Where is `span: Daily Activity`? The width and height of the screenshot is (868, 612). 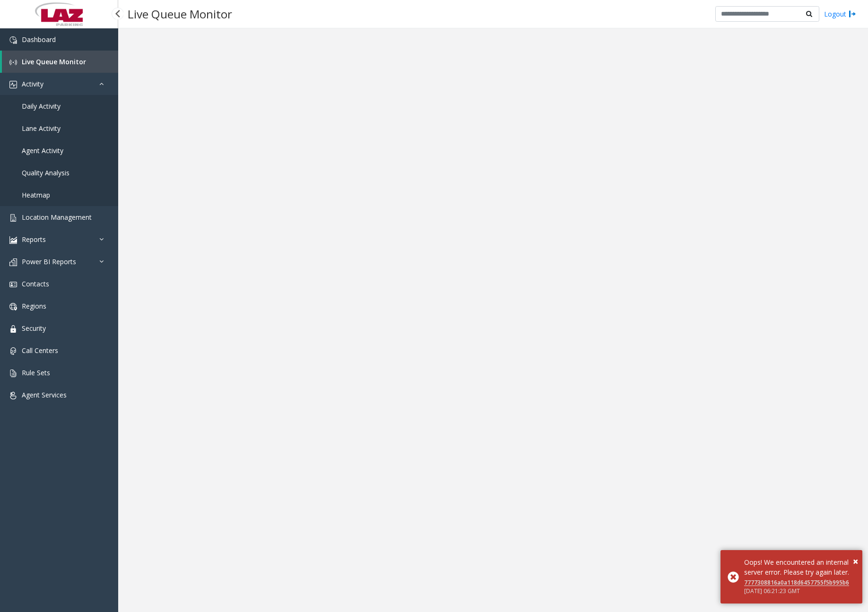
span: Daily Activity is located at coordinates (41, 106).